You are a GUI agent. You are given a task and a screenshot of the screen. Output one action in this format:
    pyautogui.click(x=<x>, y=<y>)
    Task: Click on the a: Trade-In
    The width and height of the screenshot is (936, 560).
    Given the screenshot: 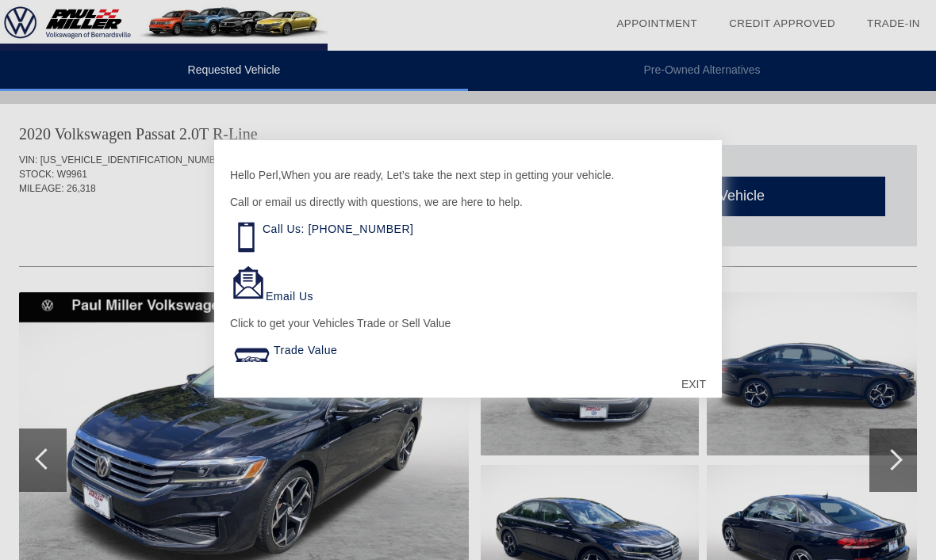 What is the action you would take?
    pyautogui.click(x=893, y=23)
    